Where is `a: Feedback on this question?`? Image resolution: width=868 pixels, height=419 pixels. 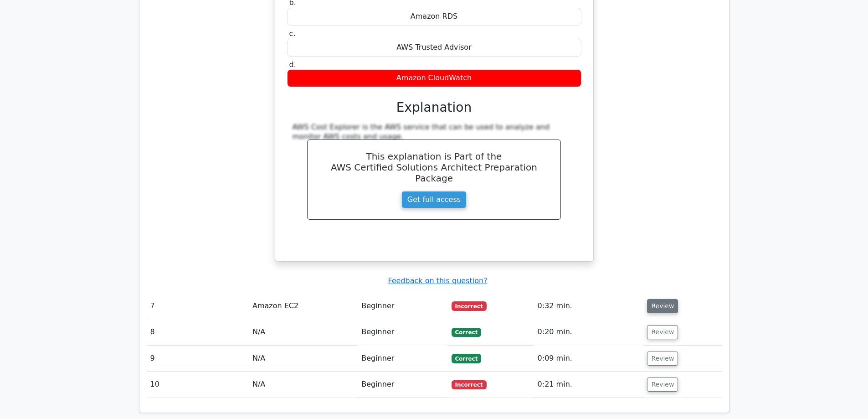 a: Feedback on this question? is located at coordinates (437, 281).